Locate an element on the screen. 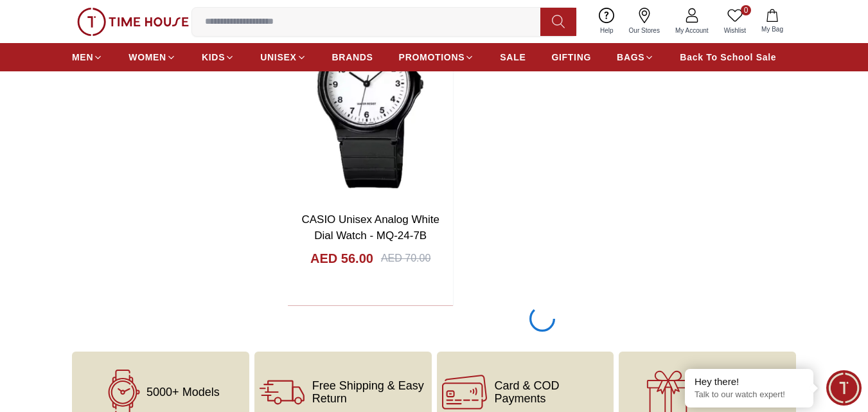  a: WOMEN is located at coordinates (152, 57).